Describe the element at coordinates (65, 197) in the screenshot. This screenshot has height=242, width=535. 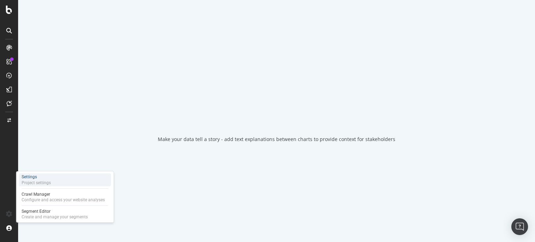
I see `a: Crawl ManagerConfigure and access your website analyses` at that location.